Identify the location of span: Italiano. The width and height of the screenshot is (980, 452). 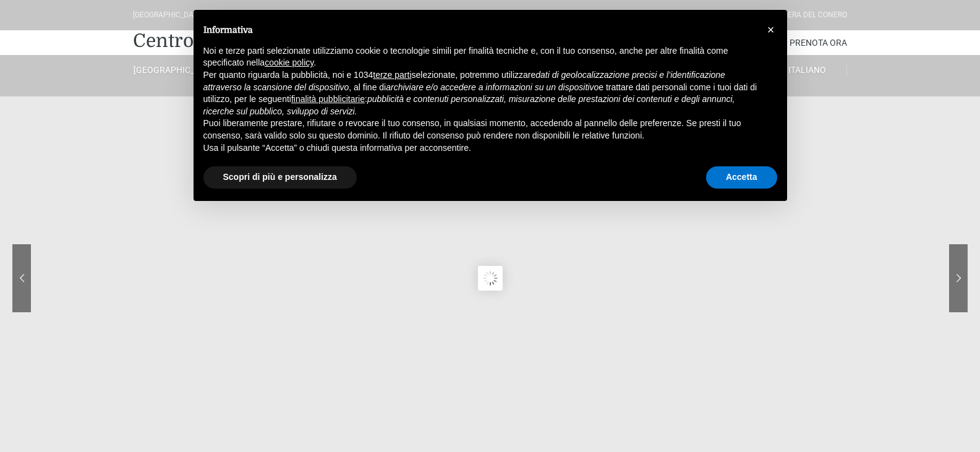
(807, 70).